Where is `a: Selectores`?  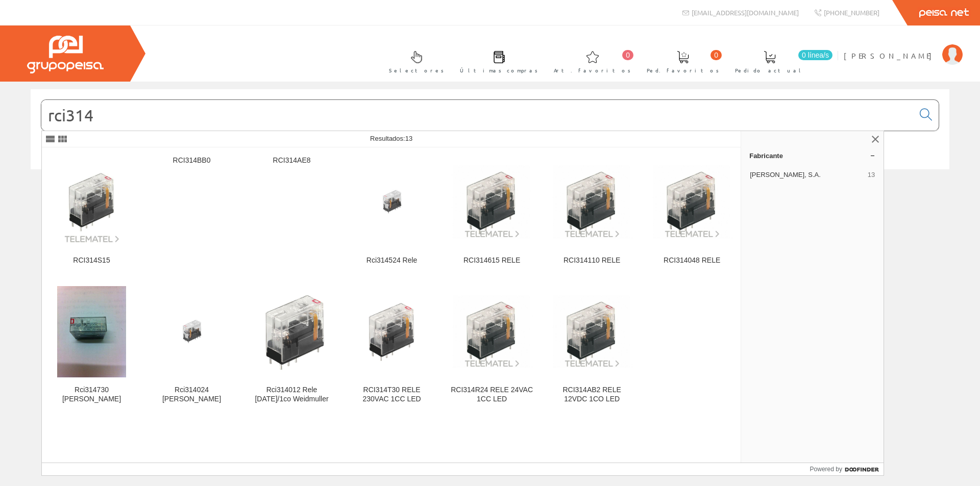 a: Selectores is located at coordinates (414, 60).